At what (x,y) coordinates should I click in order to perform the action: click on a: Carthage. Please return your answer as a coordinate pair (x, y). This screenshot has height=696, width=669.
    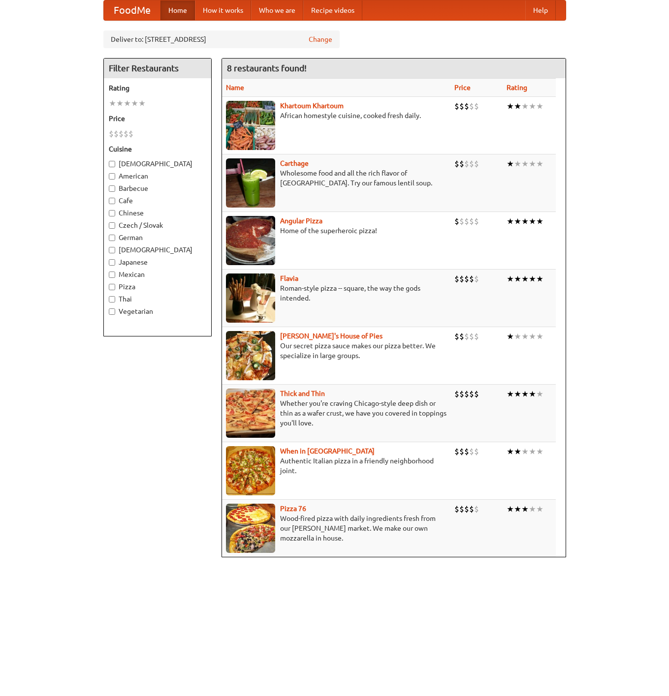
    Looking at the image, I should click on (294, 163).